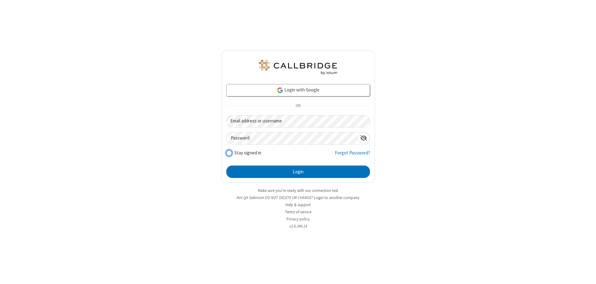  Describe the element at coordinates (352, 155) in the screenshot. I see `a: Forgot Password?` at that location.